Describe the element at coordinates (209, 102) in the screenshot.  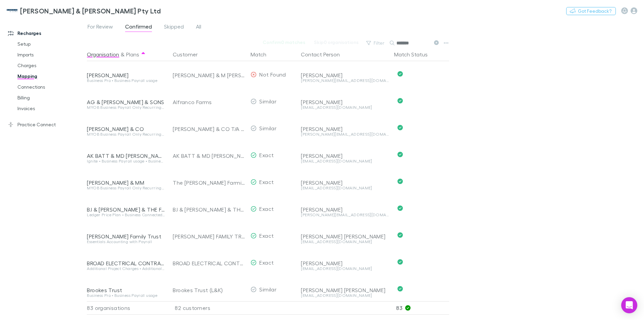
I see `div: Alfranco Farms` at that location.